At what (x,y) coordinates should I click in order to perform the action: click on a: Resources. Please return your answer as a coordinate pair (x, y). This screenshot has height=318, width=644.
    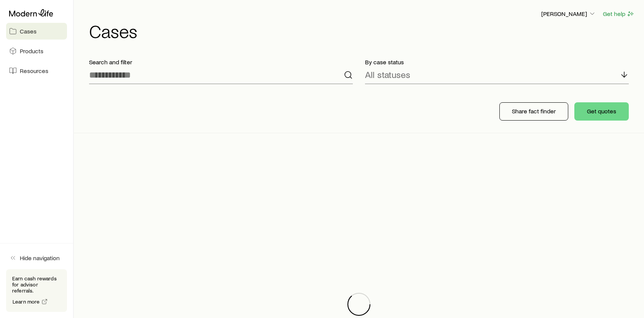
    Looking at the image, I should click on (36, 71).